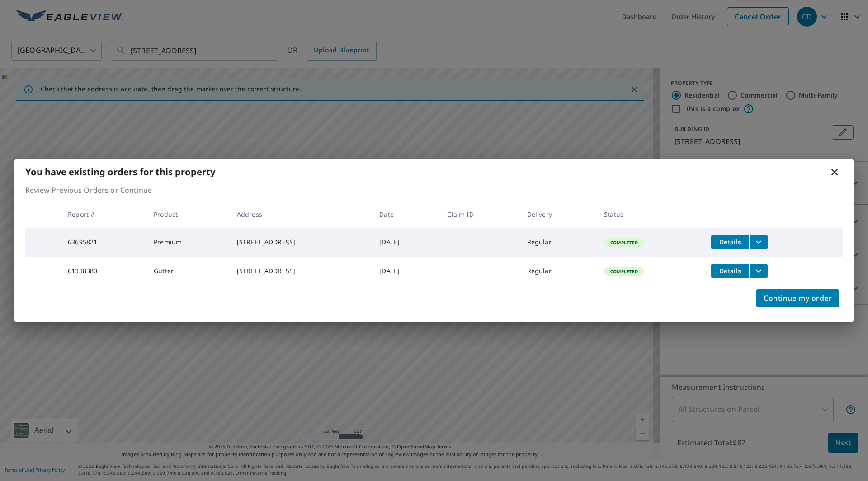 The width and height of the screenshot is (868, 481). What do you see at coordinates (121, 172) in the screenshot?
I see `b: You have existing orders for this property` at bounding box center [121, 172].